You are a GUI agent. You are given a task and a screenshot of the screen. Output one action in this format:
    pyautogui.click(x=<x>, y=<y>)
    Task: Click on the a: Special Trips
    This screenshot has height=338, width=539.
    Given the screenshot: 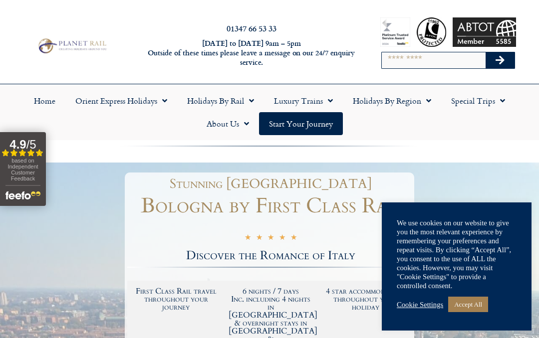 What is the action you would take?
    pyautogui.click(x=478, y=101)
    